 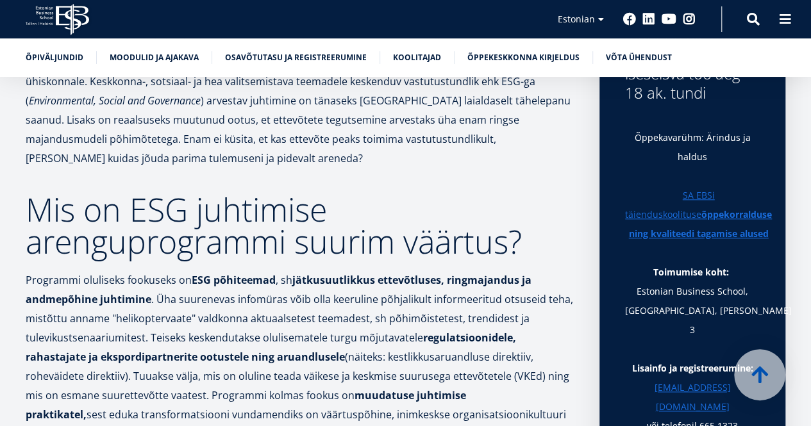 What do you see at coordinates (523, 58) in the screenshot?
I see `a: Õppekeskkonna kirjeldus` at bounding box center [523, 58].